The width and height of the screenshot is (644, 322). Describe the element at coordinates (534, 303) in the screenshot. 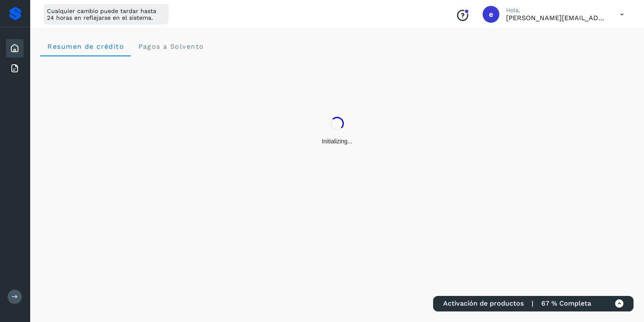

I see `div: Activación de productos | 67 % Completa` at that location.